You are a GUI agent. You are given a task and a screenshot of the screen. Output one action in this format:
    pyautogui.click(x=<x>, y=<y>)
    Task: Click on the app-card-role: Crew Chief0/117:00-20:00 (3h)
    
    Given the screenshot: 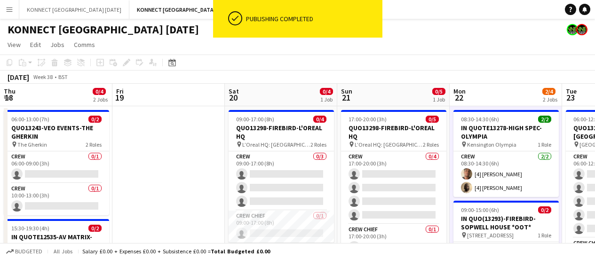 What is the action you would take?
    pyautogui.click(x=394, y=240)
    